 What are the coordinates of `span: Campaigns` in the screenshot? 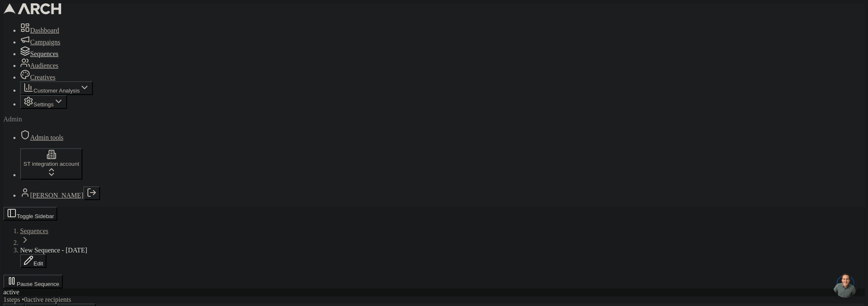 It's located at (45, 42).